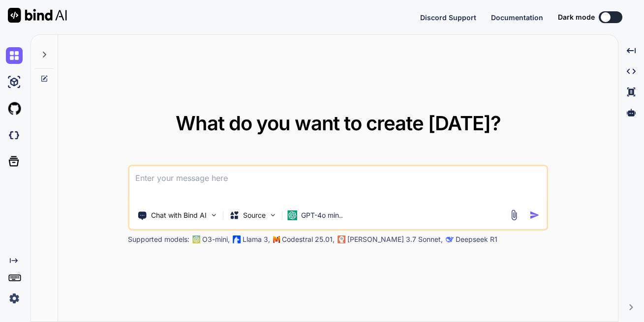 This screenshot has height=322, width=644. What do you see at coordinates (237, 240) in the screenshot?
I see `img: Llama2` at bounding box center [237, 240].